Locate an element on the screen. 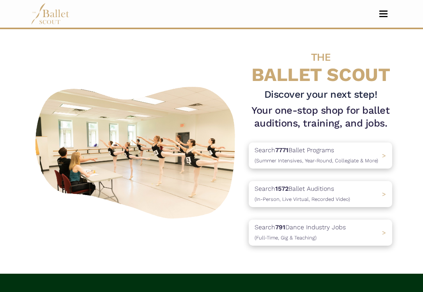 This screenshot has height=292, width=423. h4: BALLET SCOUT is located at coordinates (320, 65).